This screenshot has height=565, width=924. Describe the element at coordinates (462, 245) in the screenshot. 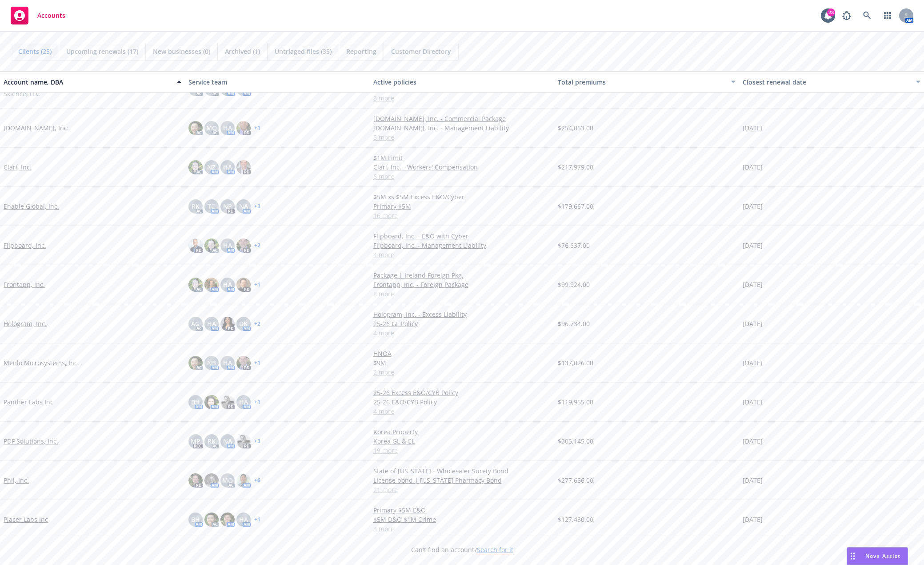

I see `a: Flipboard, Inc. - Management Liability` at that location.